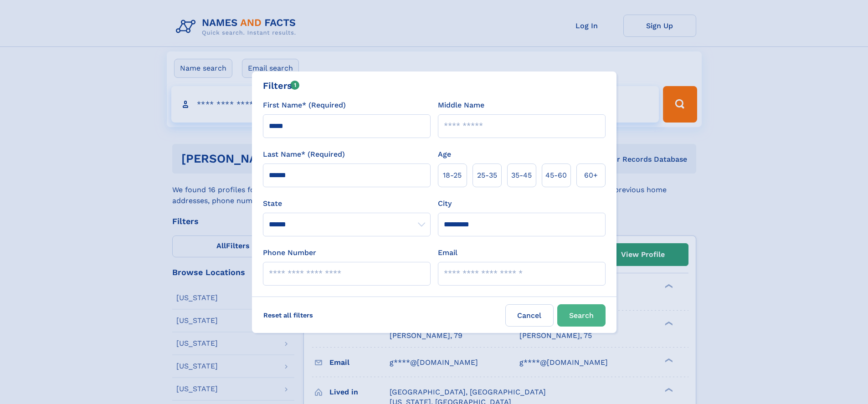 This screenshot has width=868, height=404. Describe the element at coordinates (288, 316) in the screenshot. I see `label: Reset all filters` at that location.